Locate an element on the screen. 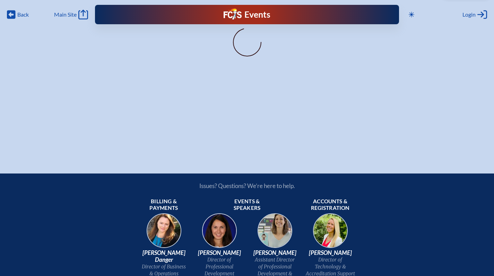 The image size is (494, 276). span: Login is located at coordinates (469, 15).